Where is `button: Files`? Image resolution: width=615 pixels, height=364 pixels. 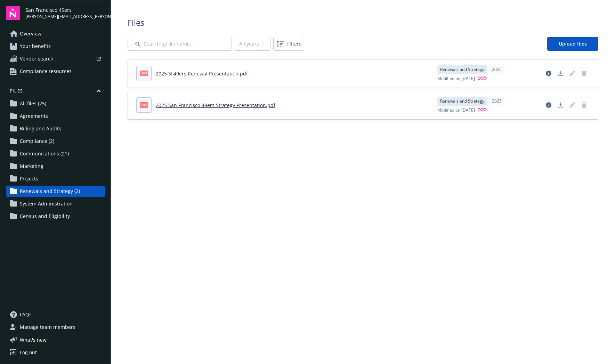 button: Files is located at coordinates (55, 92).